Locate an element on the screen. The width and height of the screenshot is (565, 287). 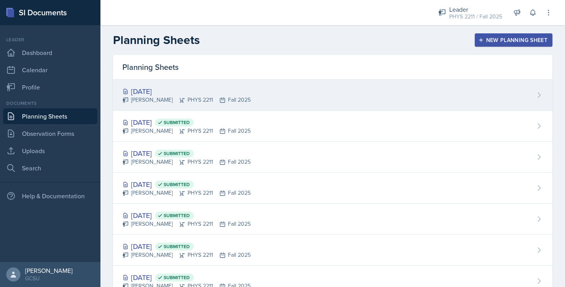
div: Help & Documentation is located at coordinates (50, 196).